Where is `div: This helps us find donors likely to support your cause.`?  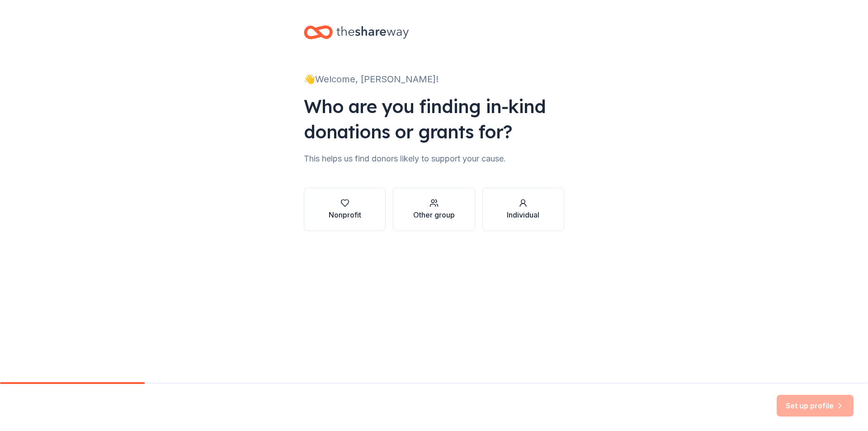 div: This helps us find donors likely to support your cause. is located at coordinates (434, 159).